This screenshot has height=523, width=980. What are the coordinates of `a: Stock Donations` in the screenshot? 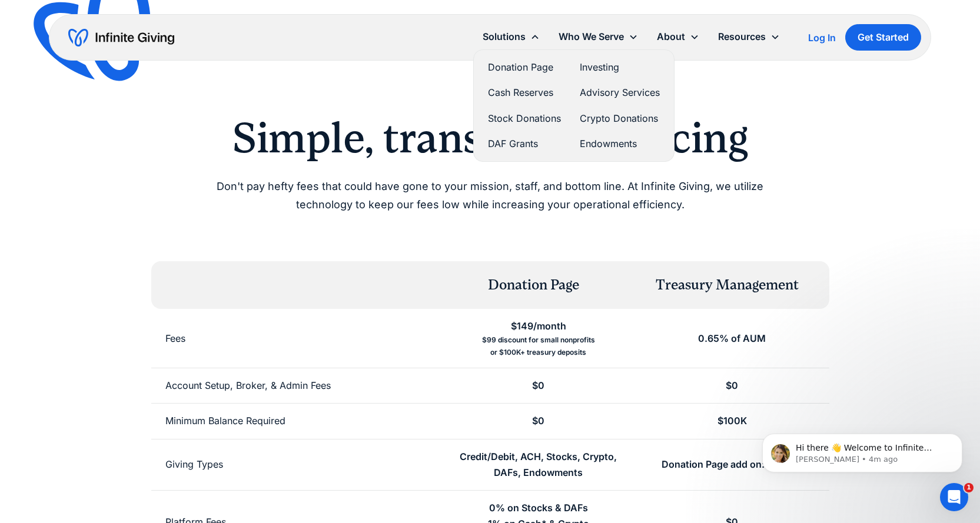 It's located at (524, 118).